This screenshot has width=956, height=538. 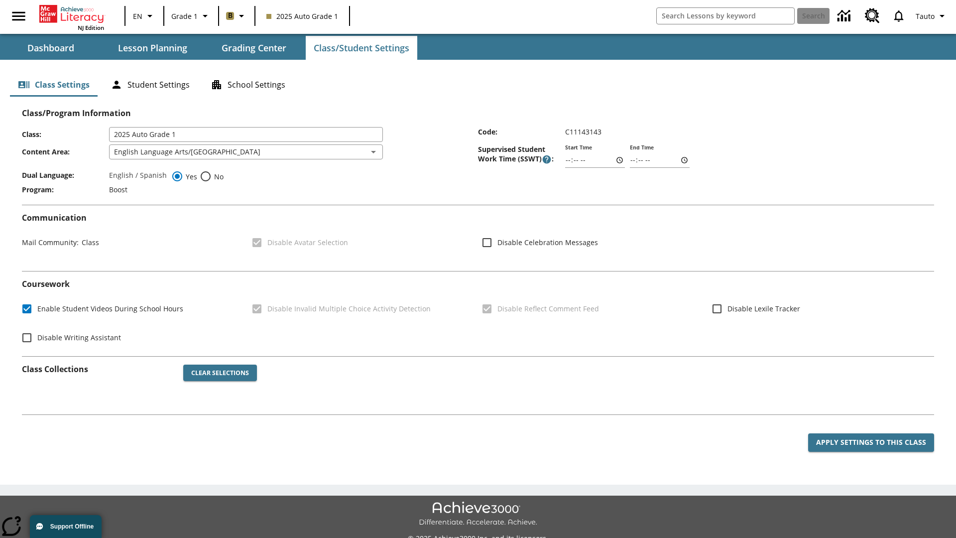 I want to click on label: Start Time, so click(x=578, y=147).